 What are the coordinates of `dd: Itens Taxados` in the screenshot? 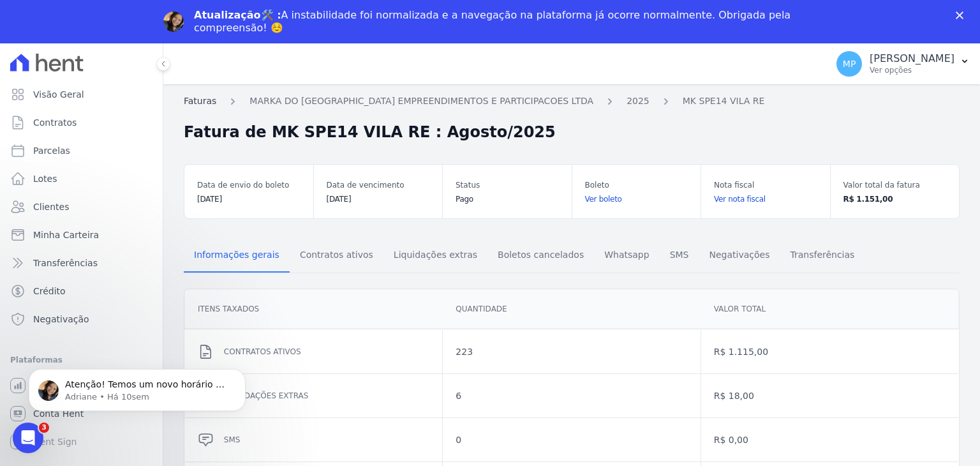 It's located at (313, 309).